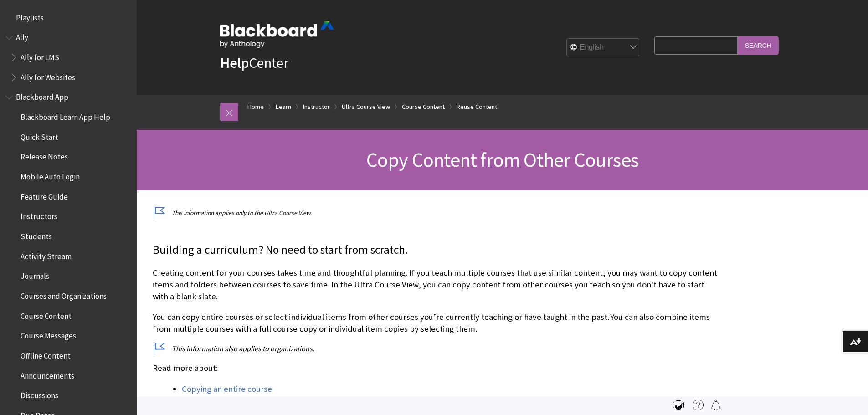 The height and width of the screenshot is (415, 868). I want to click on select: Site Language Selector, so click(603, 48).